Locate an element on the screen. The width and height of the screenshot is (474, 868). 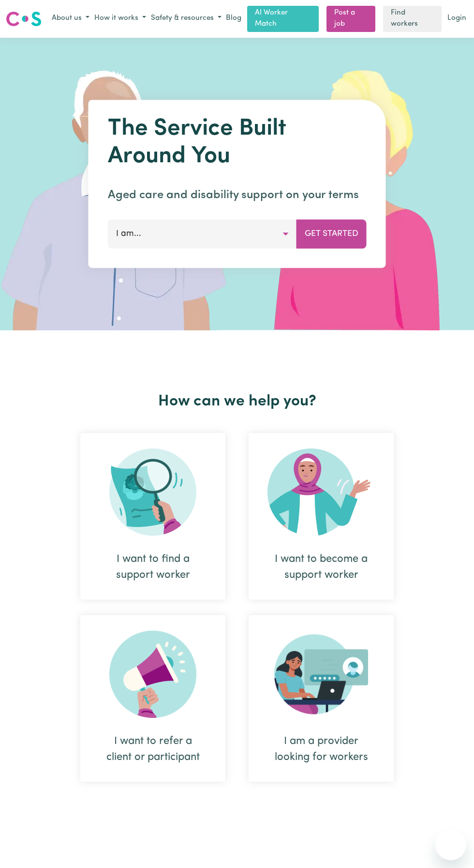
a: Login is located at coordinates (457, 18).